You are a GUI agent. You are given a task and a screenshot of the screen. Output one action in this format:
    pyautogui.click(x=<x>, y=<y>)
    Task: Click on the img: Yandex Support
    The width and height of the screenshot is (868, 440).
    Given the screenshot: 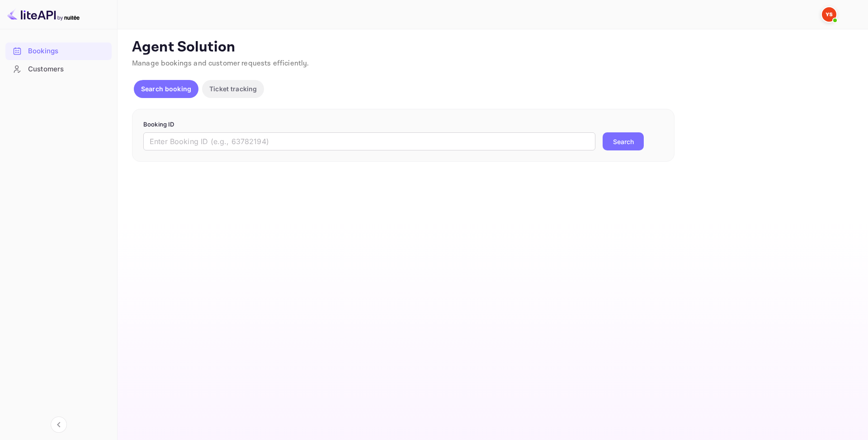 What is the action you would take?
    pyautogui.click(x=829, y=15)
    